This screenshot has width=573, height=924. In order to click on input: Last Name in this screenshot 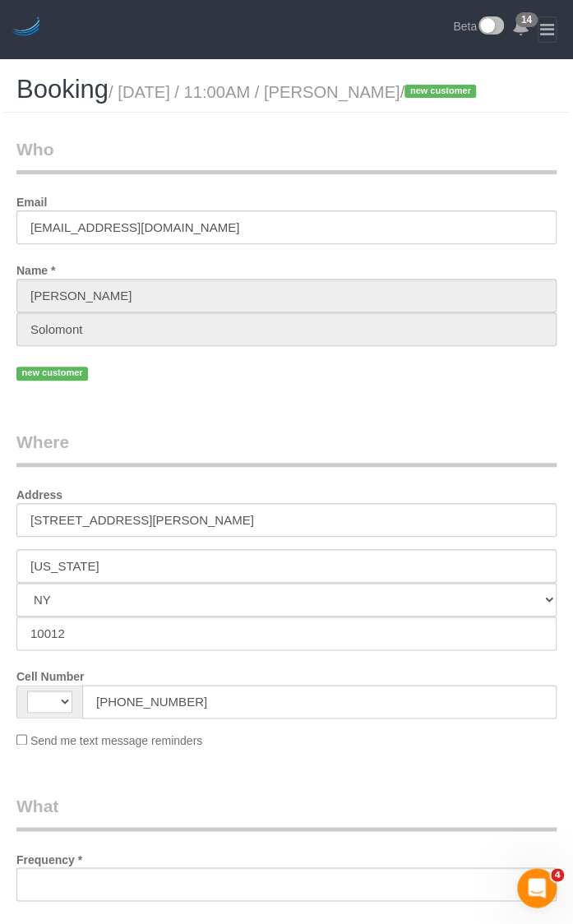, I will do `click(286, 328)`.